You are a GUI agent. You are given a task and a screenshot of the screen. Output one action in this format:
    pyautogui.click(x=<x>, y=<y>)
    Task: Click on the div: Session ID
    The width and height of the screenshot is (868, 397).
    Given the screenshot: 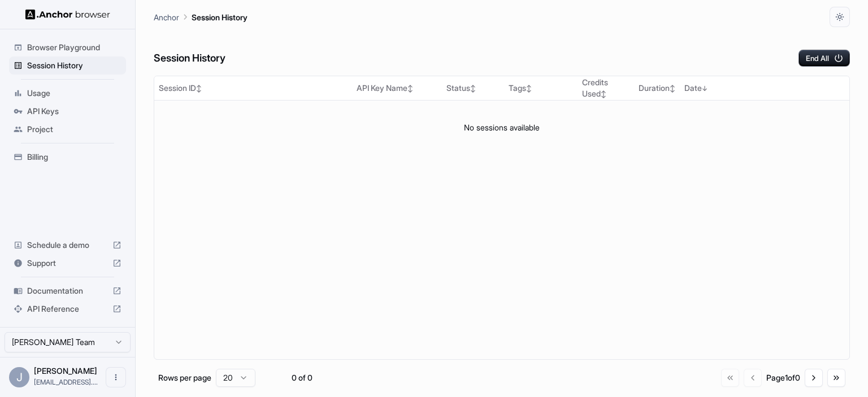 What is the action you would take?
    pyautogui.click(x=253, y=88)
    